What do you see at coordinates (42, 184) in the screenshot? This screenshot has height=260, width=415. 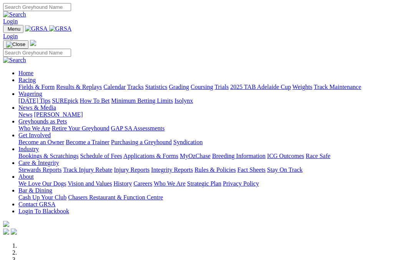 I see `a: We Love Our Dogs` at bounding box center [42, 184].